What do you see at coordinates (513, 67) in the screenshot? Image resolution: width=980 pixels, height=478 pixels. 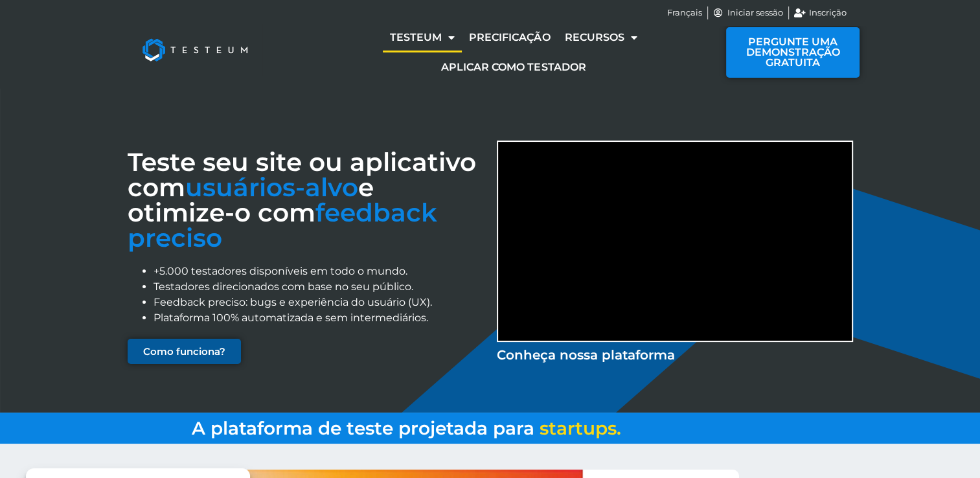 I see `a: Aplicar como testador` at bounding box center [513, 67].